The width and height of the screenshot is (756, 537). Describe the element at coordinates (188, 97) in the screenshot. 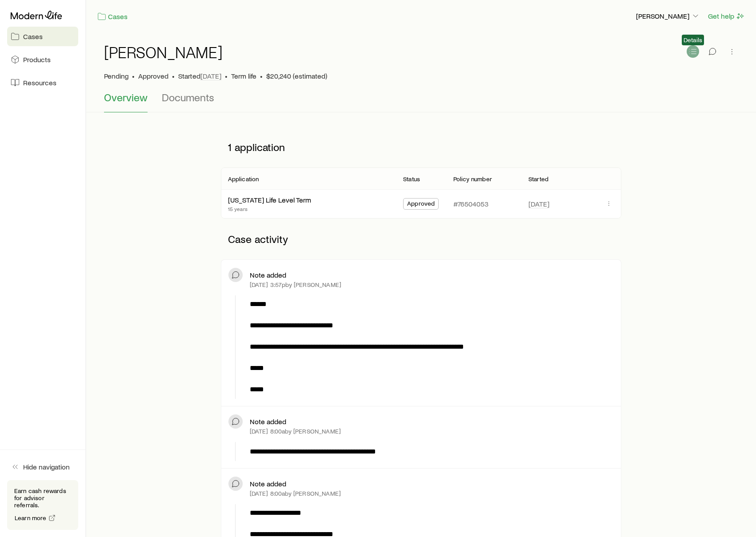

I see `span: Documents` at that location.